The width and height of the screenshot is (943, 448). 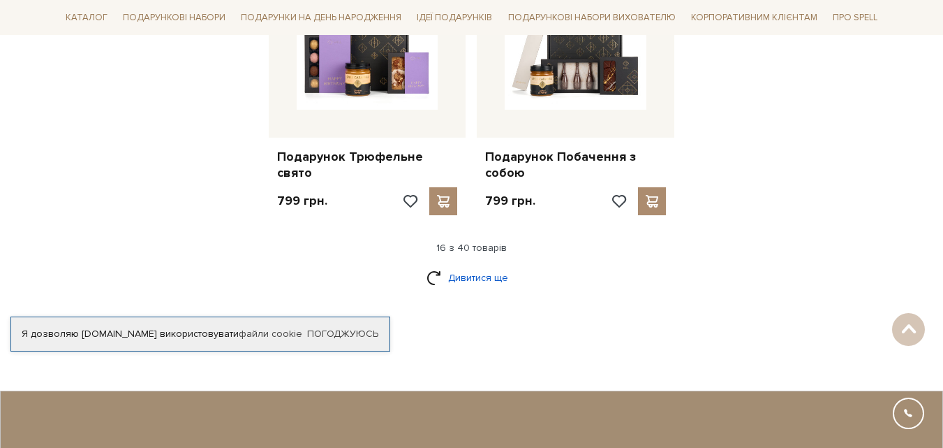 I want to click on a: Дивитися ще, so click(x=472, y=277).